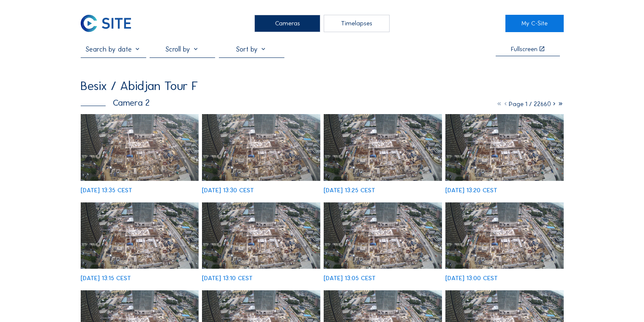 The height and width of the screenshot is (322, 644). What do you see at coordinates (534, 23) in the screenshot?
I see `a: My C-Site` at bounding box center [534, 23].